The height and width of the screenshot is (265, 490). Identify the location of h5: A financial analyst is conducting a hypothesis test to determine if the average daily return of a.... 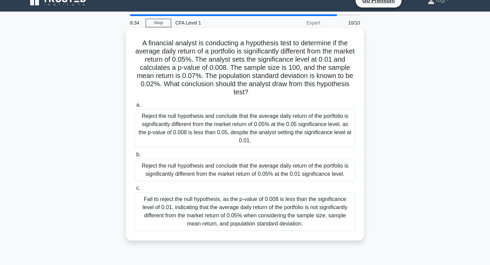
(245, 68).